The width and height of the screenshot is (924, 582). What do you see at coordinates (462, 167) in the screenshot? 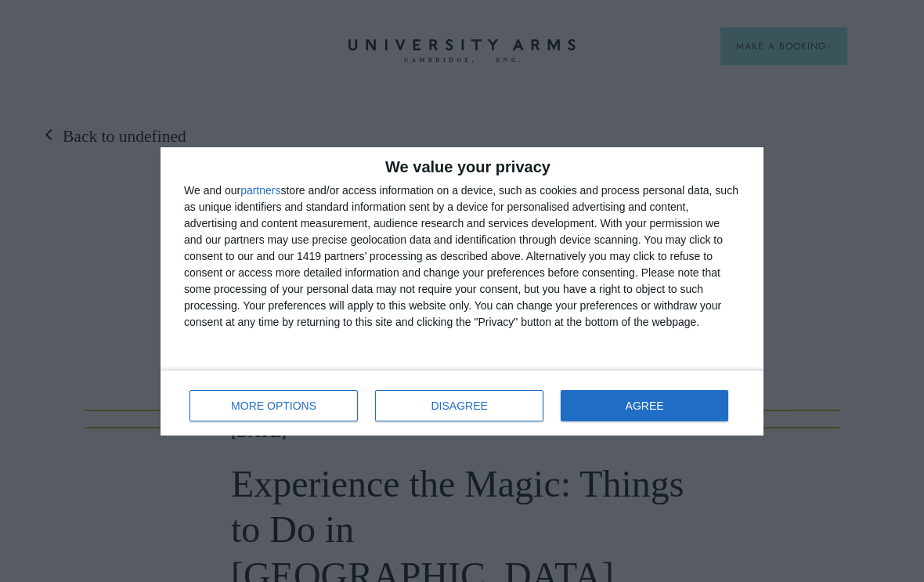
I see `h2: We value your privacy` at bounding box center [462, 167].